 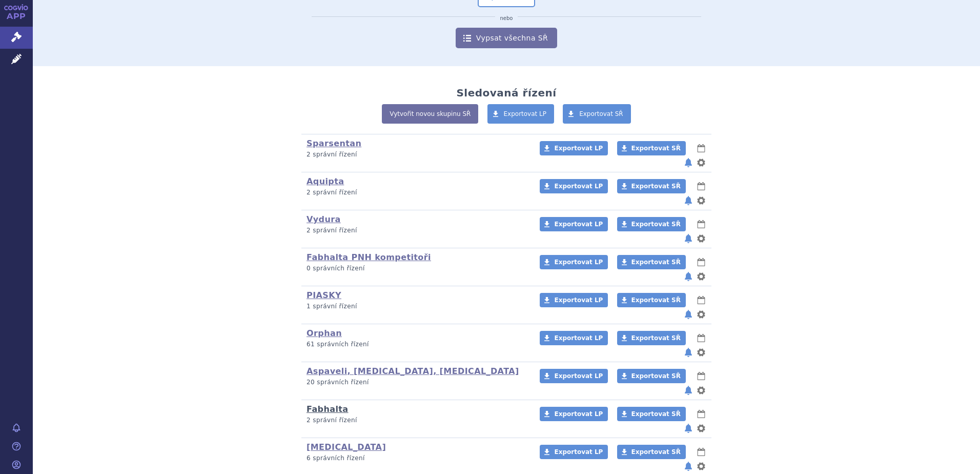 I want to click on i: nebo, so click(x=507, y=18).